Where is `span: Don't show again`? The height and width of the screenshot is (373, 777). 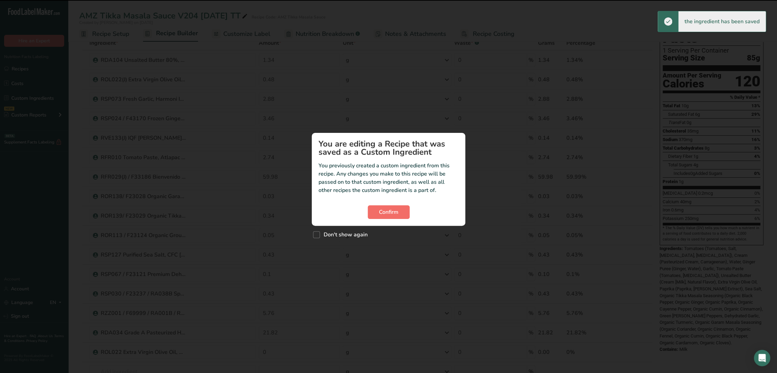 span: Don't show again is located at coordinates (344, 234).